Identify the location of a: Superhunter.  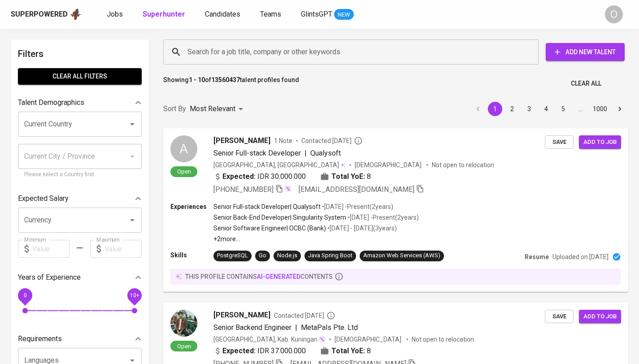
(165, 15).